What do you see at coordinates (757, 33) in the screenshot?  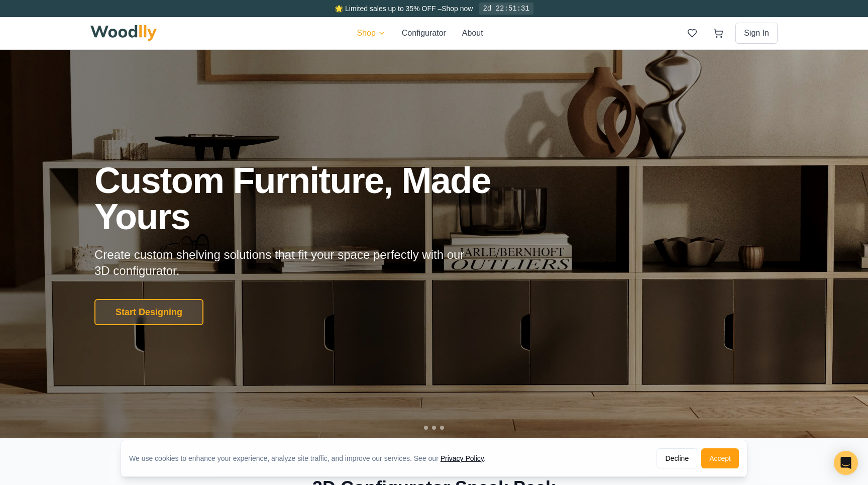 I see `button: Sign In` at bounding box center [757, 33].